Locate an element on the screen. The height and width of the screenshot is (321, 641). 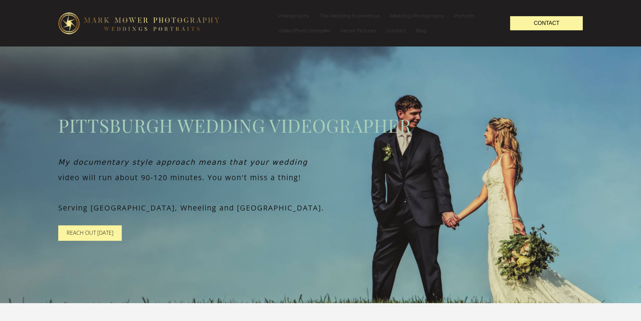
img: logo-edit1 is located at coordinates (139, 23).